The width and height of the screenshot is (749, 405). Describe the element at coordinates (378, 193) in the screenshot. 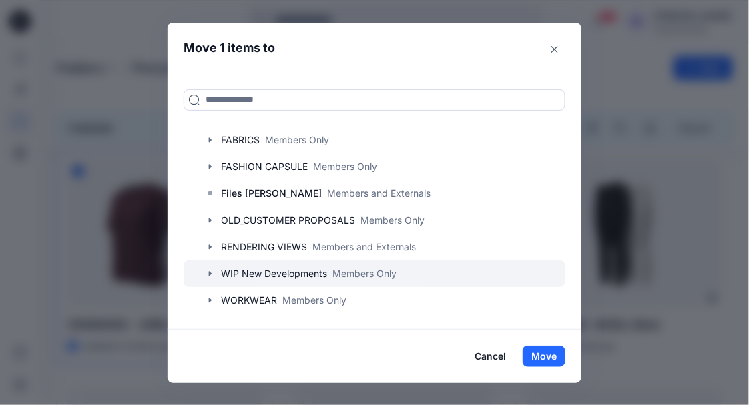

I see `p: Members and Externals` at that location.